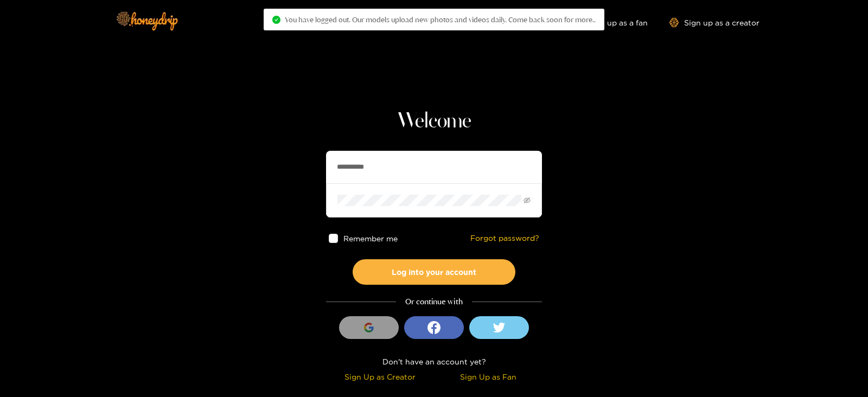  What do you see at coordinates (527, 200) in the screenshot?
I see `span: eye-invisible` at bounding box center [527, 200].